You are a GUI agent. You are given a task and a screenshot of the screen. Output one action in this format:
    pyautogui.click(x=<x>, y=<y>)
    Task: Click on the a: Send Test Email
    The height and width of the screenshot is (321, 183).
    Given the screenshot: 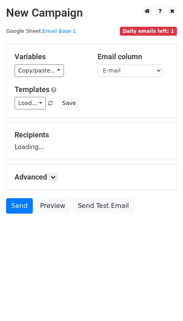 What is the action you would take?
    pyautogui.click(x=103, y=206)
    